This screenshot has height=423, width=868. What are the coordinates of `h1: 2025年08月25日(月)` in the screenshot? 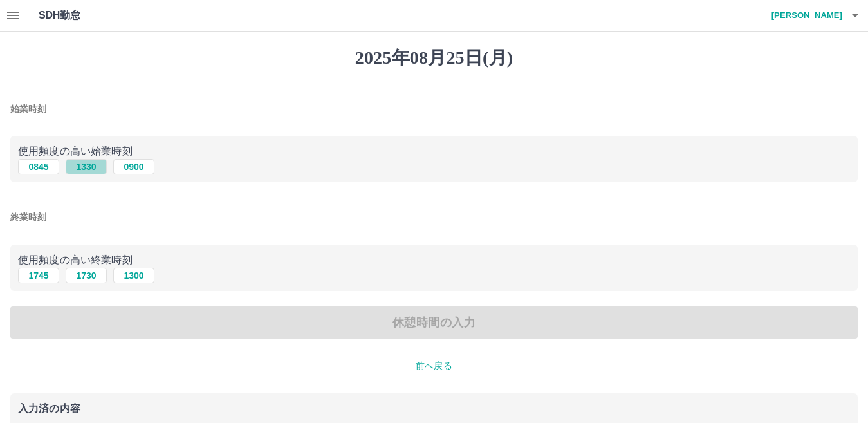 It's located at (434, 58).